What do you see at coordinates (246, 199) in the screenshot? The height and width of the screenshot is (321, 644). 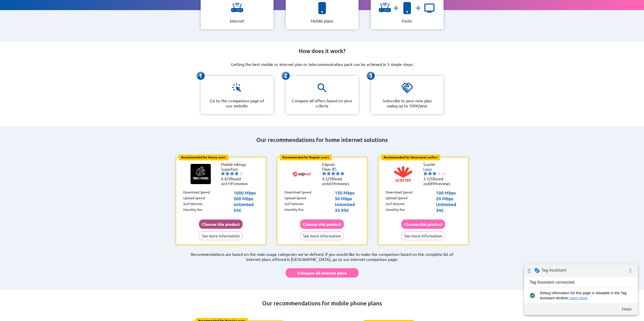 I see `p: 500 Mbps` at bounding box center [246, 199].